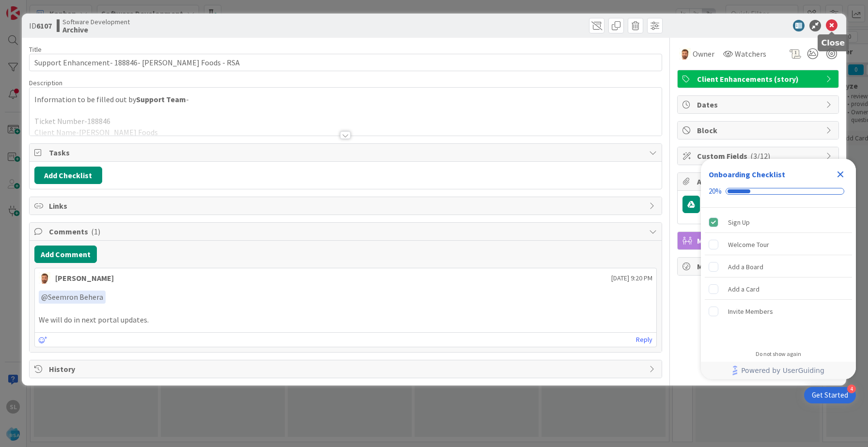 This screenshot has height=447, width=868. What do you see at coordinates (51, 8) in the screenshot?
I see `div: 9+` at bounding box center [51, 8].